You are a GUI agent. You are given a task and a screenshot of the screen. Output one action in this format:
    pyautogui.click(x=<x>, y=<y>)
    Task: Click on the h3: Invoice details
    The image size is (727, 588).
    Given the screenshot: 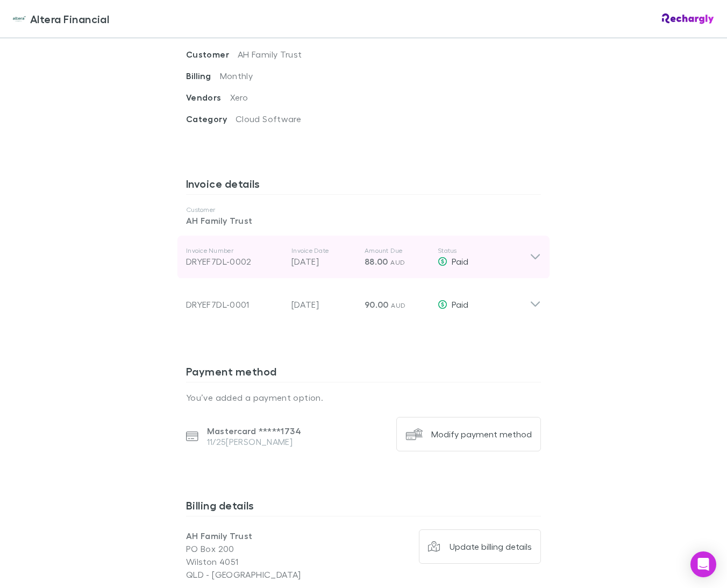 What is the action you would take?
    pyautogui.click(x=363, y=185)
    